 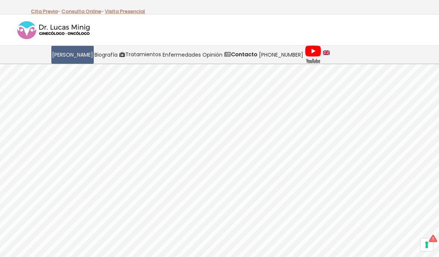 What do you see at coordinates (241, 55) in the screenshot?
I see `a: Contacto` at bounding box center [241, 55].